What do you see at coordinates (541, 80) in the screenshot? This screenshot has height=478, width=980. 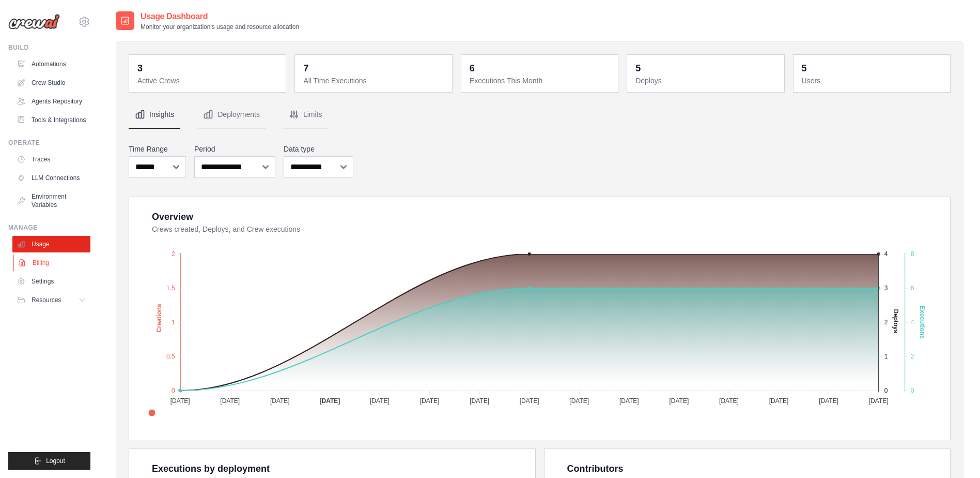 I see `dt: Executions This Month` at bounding box center [541, 80].